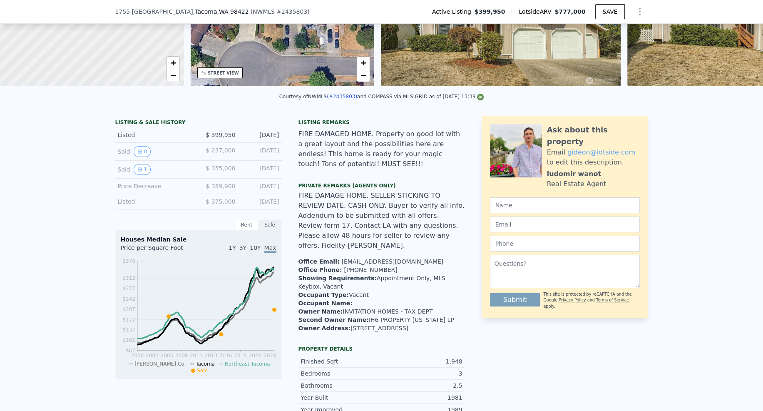 Image resolution: width=763 pixels, height=411 pixels. What do you see at coordinates (515, 300) in the screenshot?
I see `button: Submit` at bounding box center [515, 300].